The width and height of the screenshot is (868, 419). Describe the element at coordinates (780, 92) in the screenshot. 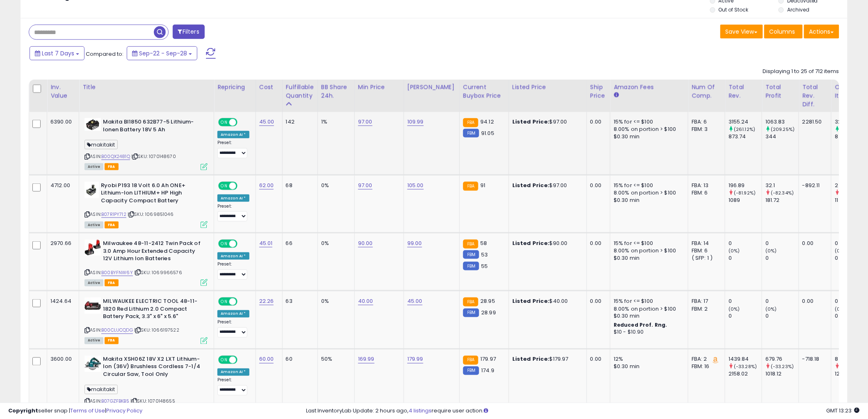

I see `div: Total Profit` at that location.